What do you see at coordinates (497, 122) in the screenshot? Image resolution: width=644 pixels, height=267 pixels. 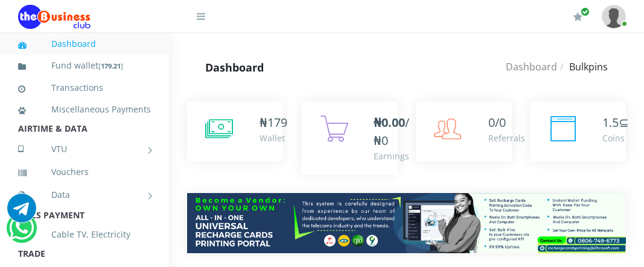 I see `span: 0/0` at bounding box center [497, 122].